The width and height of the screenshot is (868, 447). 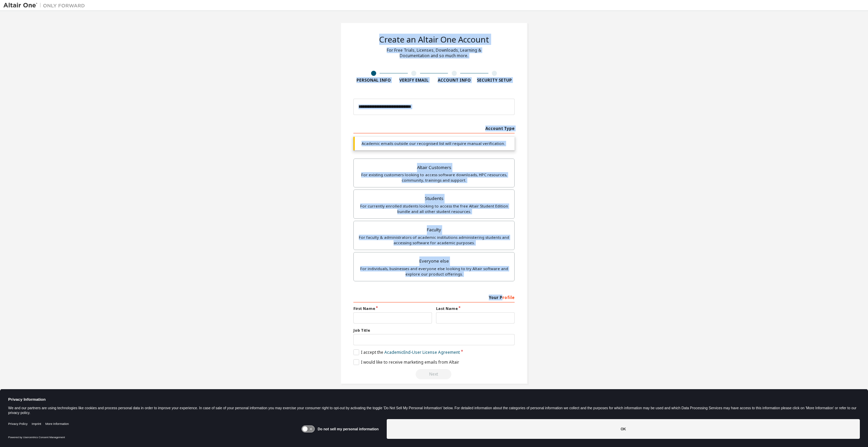 I want to click on div: Academic emails outside our recognised list will require manual verification., so click(x=434, y=144).